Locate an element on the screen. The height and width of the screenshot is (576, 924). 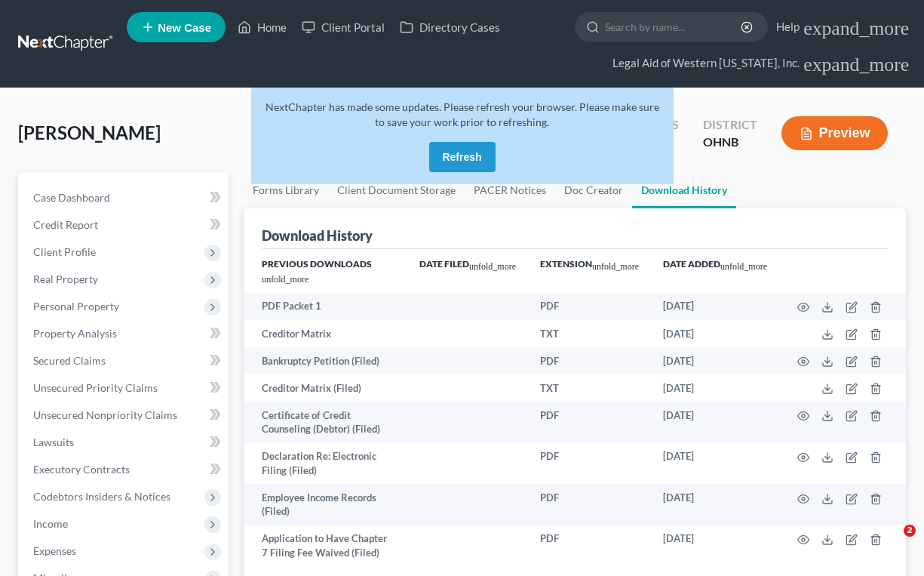
input: Search by name... is located at coordinates (760, 26).